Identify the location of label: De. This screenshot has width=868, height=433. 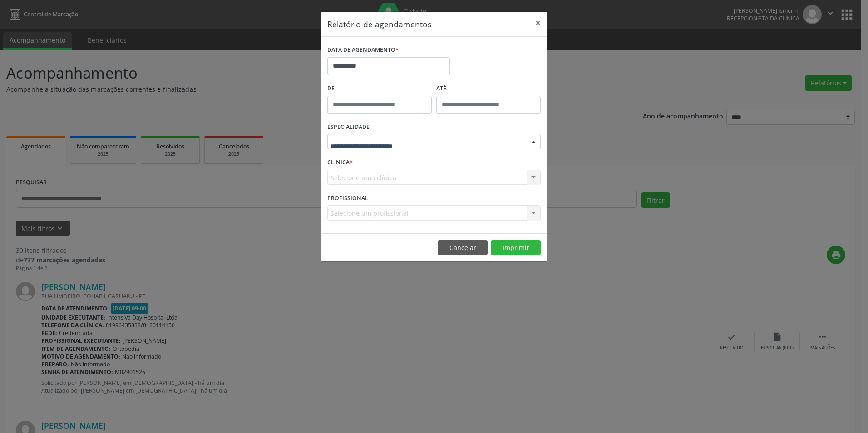
(380, 89).